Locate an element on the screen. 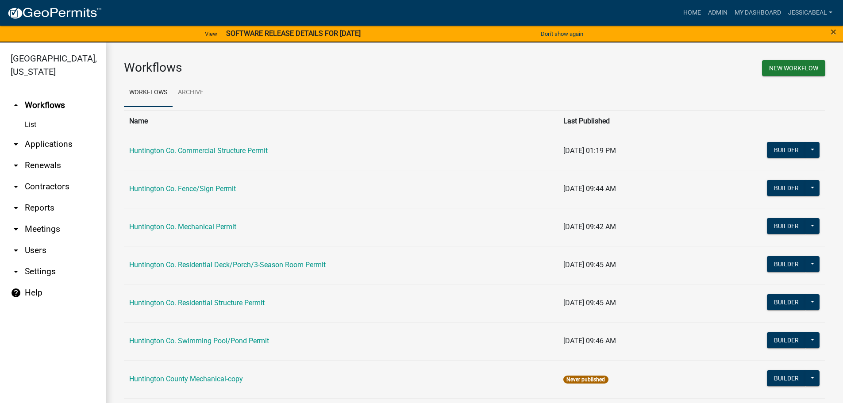 The image size is (843, 403). i: help is located at coordinates (16, 293).